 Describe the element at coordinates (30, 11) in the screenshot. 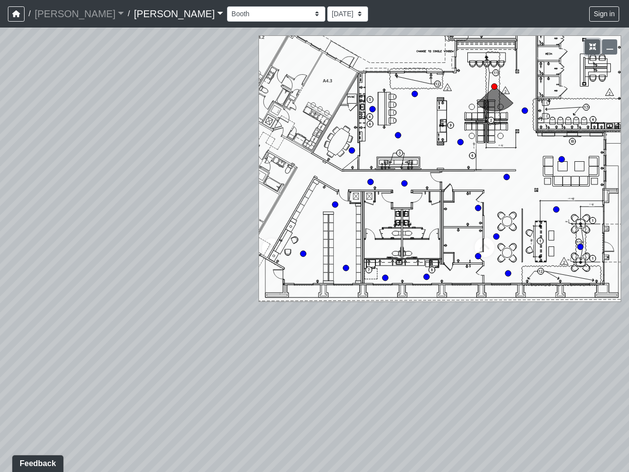

I see `button: Feedback` at that location.